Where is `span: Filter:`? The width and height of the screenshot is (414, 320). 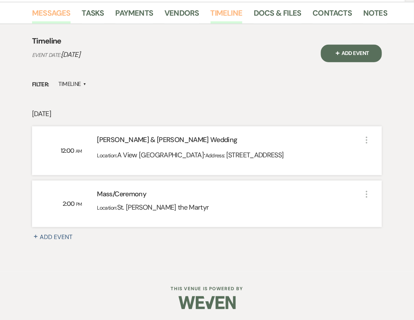
span: Filter: is located at coordinates (40, 84).